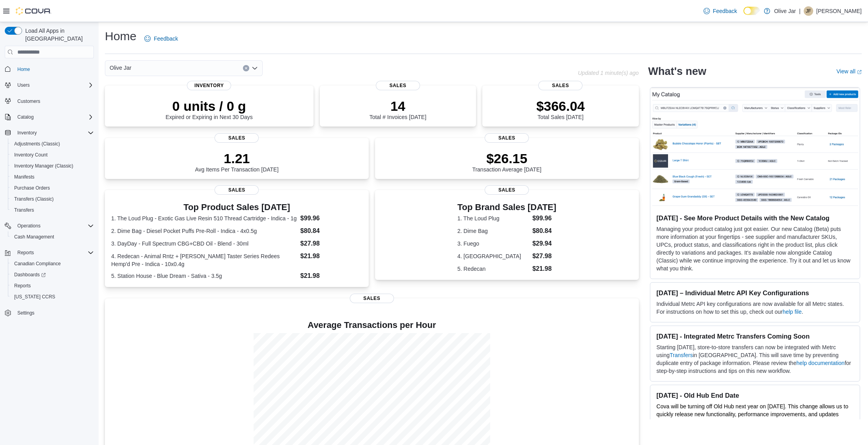 Image resolution: width=868 pixels, height=445 pixels. Describe the element at coordinates (22, 286) in the screenshot. I see `a: Reports` at that location.